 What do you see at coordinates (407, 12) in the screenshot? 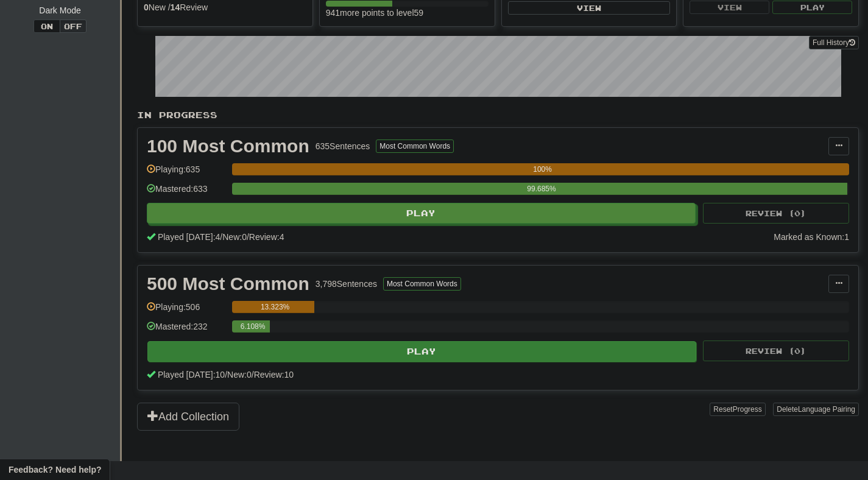
I see `div: 941 more points to level 59` at bounding box center [407, 12].